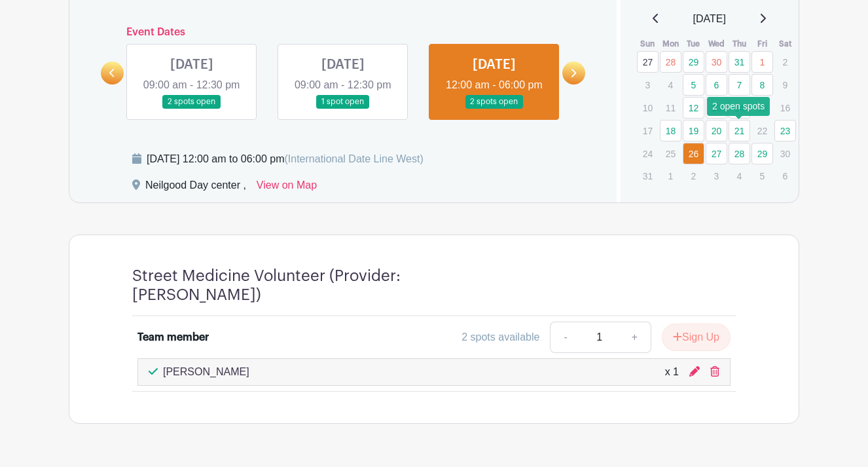 This screenshot has width=868, height=467. What do you see at coordinates (785, 44) in the screenshot?
I see `th: Sat` at bounding box center [785, 44].